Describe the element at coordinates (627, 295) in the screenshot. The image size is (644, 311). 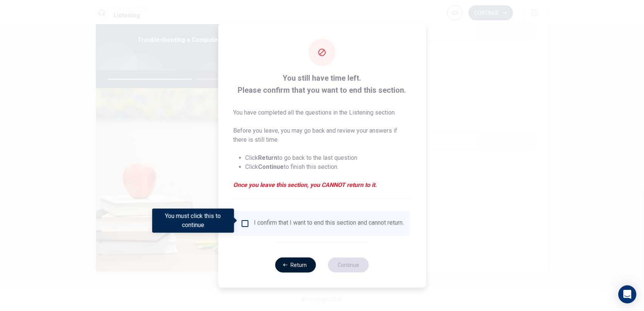
I see `div: Open Intercom Messenger` at that location.